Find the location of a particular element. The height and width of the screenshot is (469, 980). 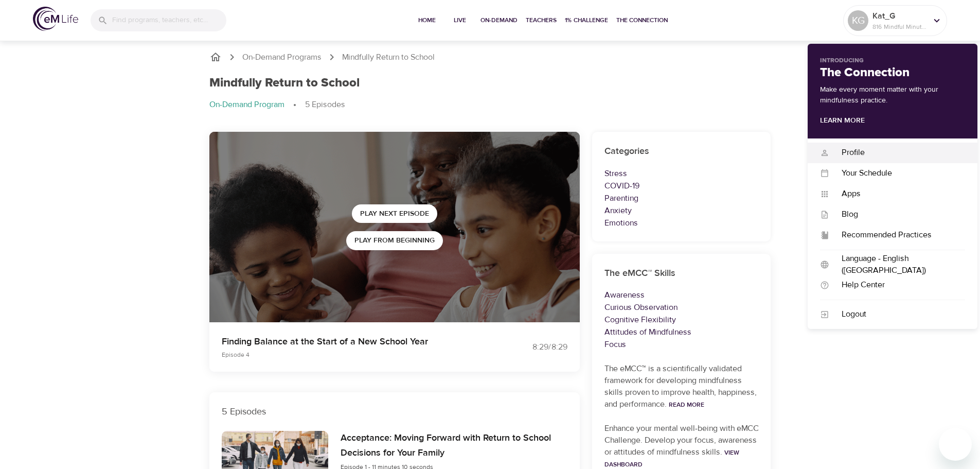

p: Attitudes of Mindfulness is located at coordinates (681, 332).